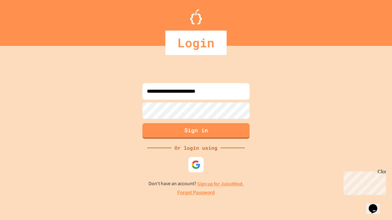  I want to click on button: Sign in, so click(196, 131).